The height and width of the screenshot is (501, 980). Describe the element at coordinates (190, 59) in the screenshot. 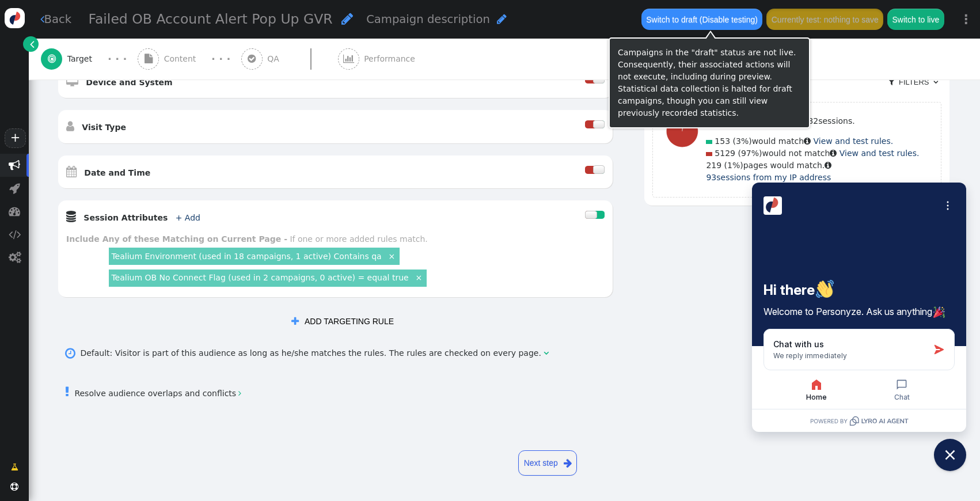

I see `a:  Content · · ·` at that location.